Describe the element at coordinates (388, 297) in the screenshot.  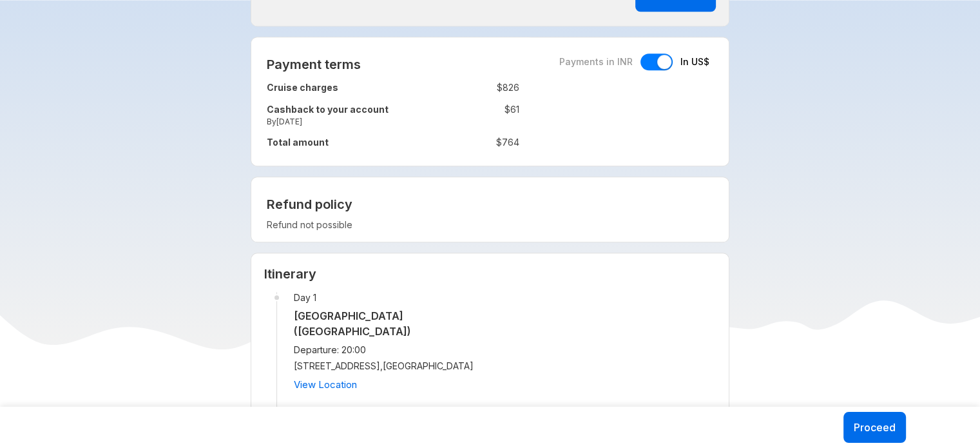
I see `span: Day 1` at that location.